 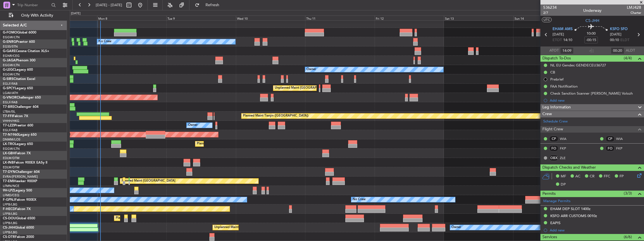 I want to click on span: G-VNOR, so click(x=9, y=98).